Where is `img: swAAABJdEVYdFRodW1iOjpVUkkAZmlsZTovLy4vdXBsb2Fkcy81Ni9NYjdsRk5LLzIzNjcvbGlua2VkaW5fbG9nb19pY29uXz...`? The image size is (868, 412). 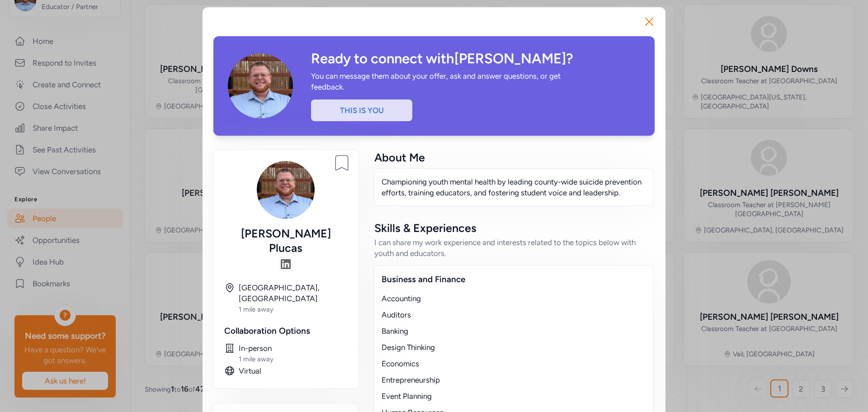 img: swAAABJdEVYdFRodW1iOjpVUkkAZmlsZTovLy4vdXBsb2Fkcy81Ni9NYjdsRk5LLzIzNjcvbGlua2VkaW5fbG9nb19pY29uXz... is located at coordinates (286, 264).